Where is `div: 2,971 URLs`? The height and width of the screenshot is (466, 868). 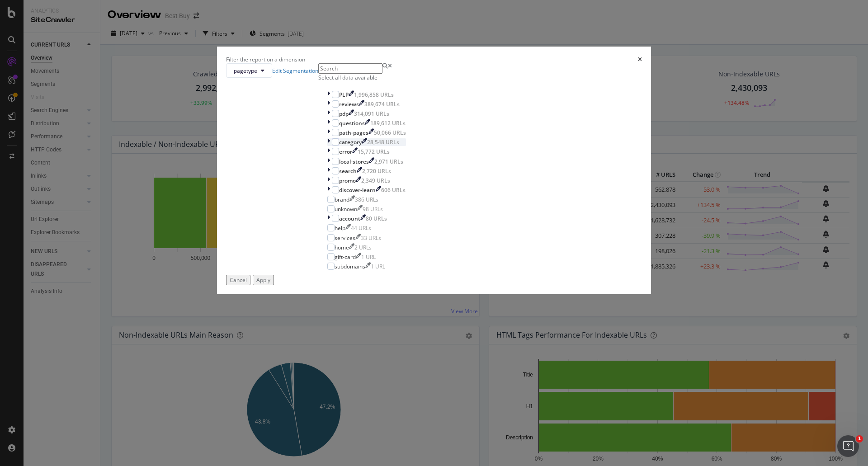
div: 2,971 URLs is located at coordinates (389, 161).